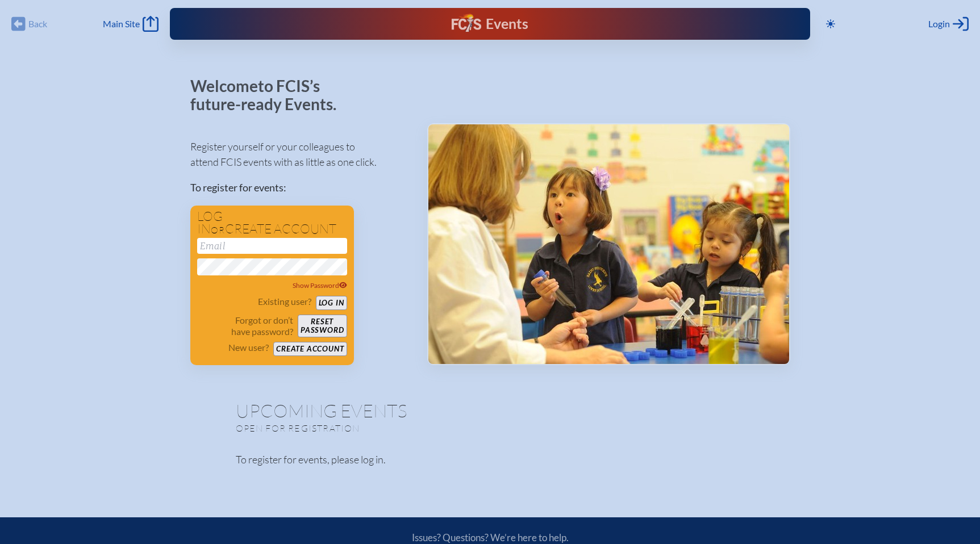  What do you see at coordinates (299, 188) in the screenshot?
I see `p: To register for events:` at bounding box center [299, 188].